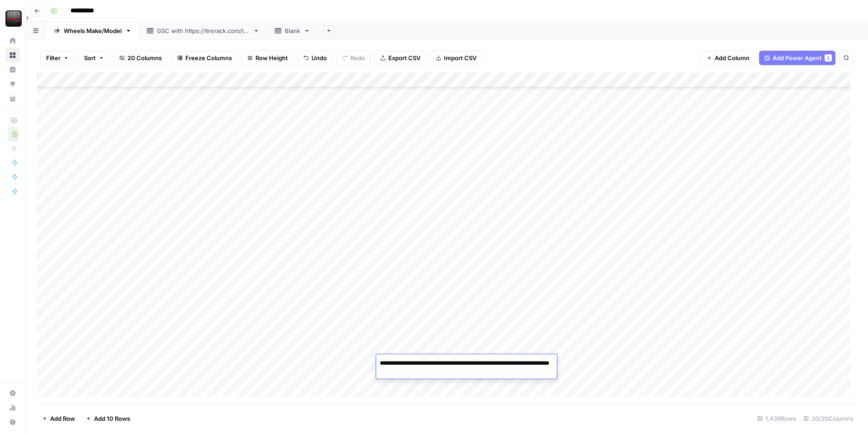 This screenshot has height=433, width=868. Describe the element at coordinates (144, 58) in the screenshot. I see `span: 20 Columns` at that location.